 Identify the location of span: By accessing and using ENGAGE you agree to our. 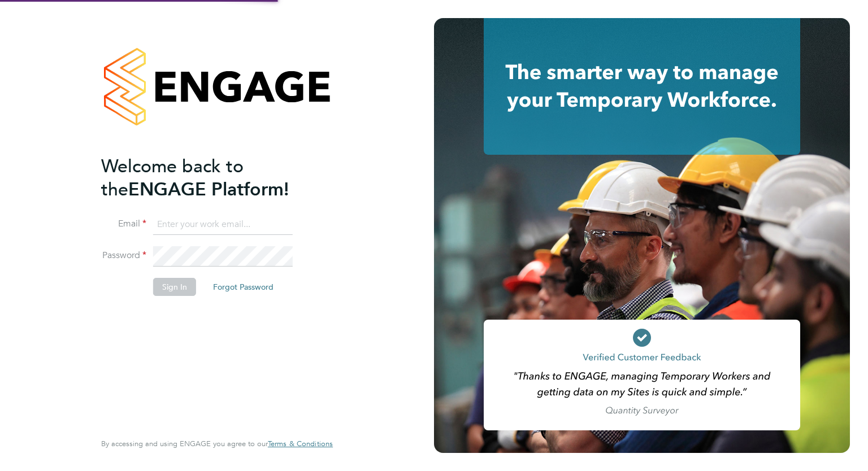
(217, 443).